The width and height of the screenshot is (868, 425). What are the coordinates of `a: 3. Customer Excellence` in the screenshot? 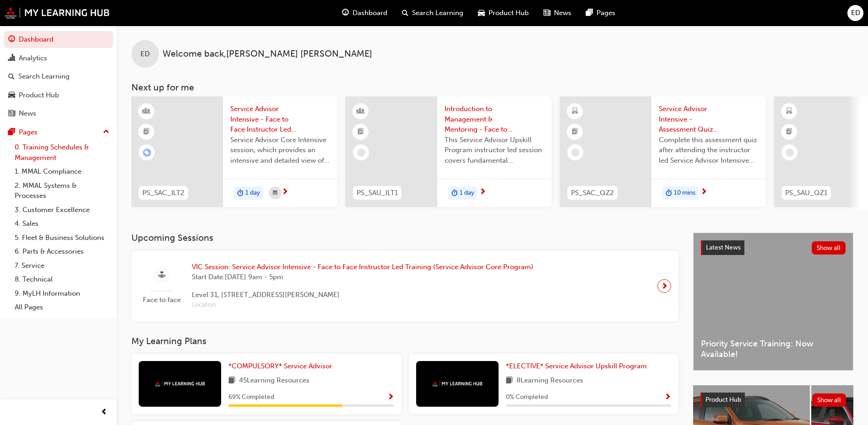 It's located at (61, 210).